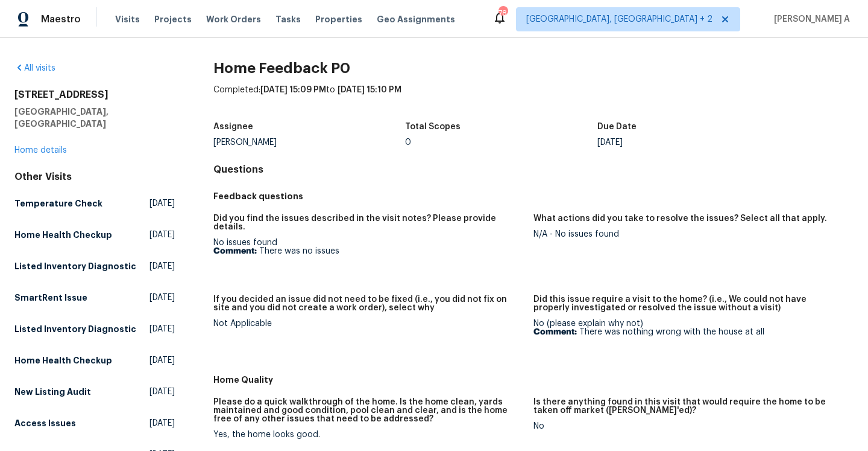 The image size is (868, 451). I want to click on h5: Feedback questions, so click(534, 196).